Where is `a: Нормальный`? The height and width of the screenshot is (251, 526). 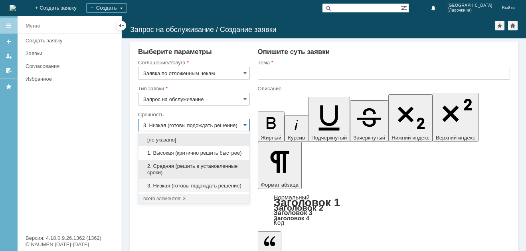 a: Нормальный is located at coordinates (292, 197).